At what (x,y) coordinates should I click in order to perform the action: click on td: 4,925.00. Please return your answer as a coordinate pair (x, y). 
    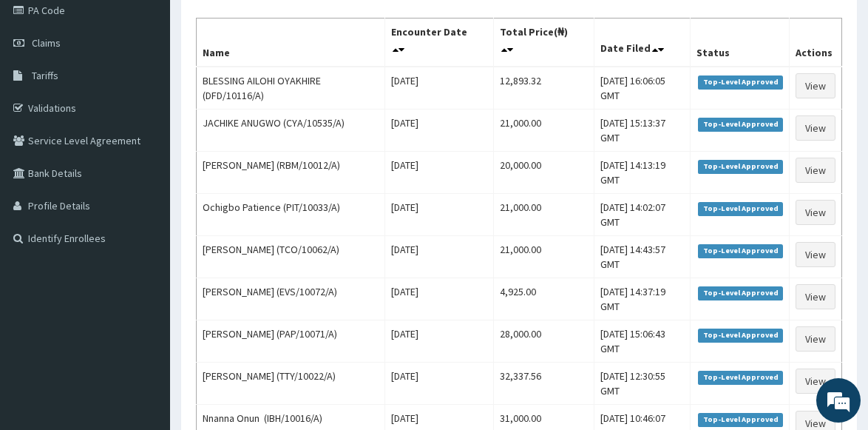
    Looking at the image, I should click on (544, 299).